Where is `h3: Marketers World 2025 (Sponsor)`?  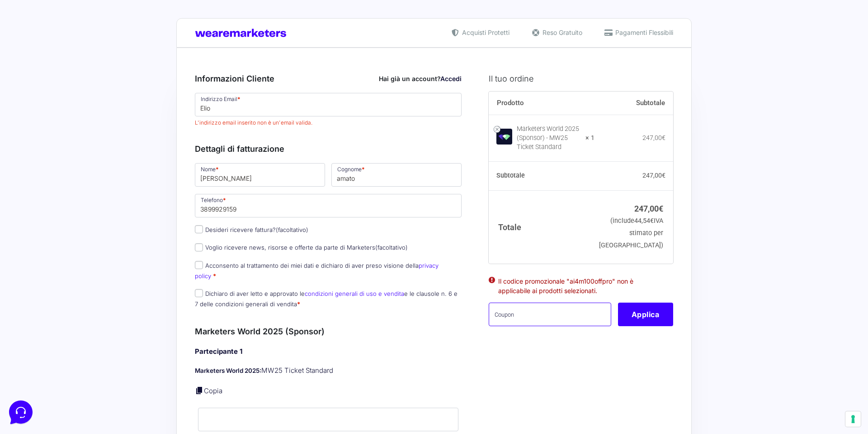 h3: Marketers World 2025 (Sponsor) is located at coordinates (328, 331).